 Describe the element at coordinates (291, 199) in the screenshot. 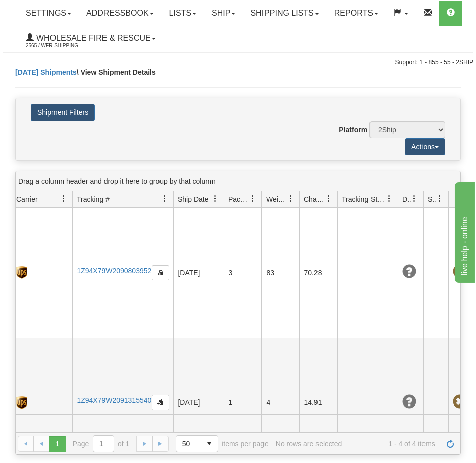

I see `a: Weight filter column settings` at that location.